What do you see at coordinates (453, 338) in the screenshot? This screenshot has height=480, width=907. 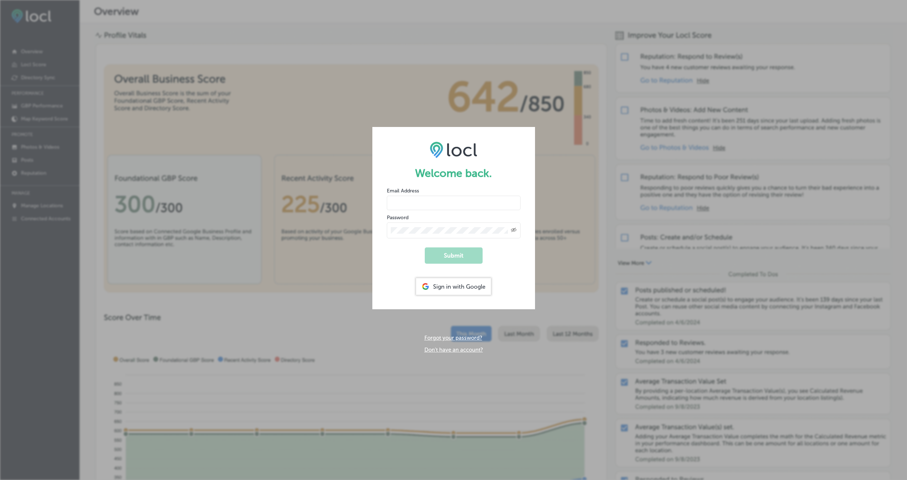 I see `a: Forgot your password?` at bounding box center [453, 338].